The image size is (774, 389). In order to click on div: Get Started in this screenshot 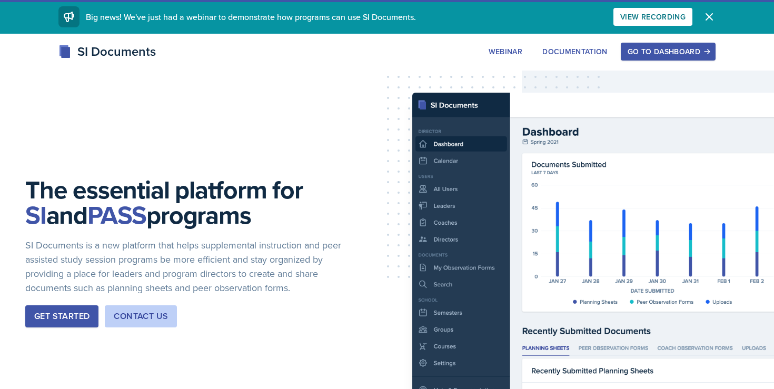, I will do `click(62, 317)`.